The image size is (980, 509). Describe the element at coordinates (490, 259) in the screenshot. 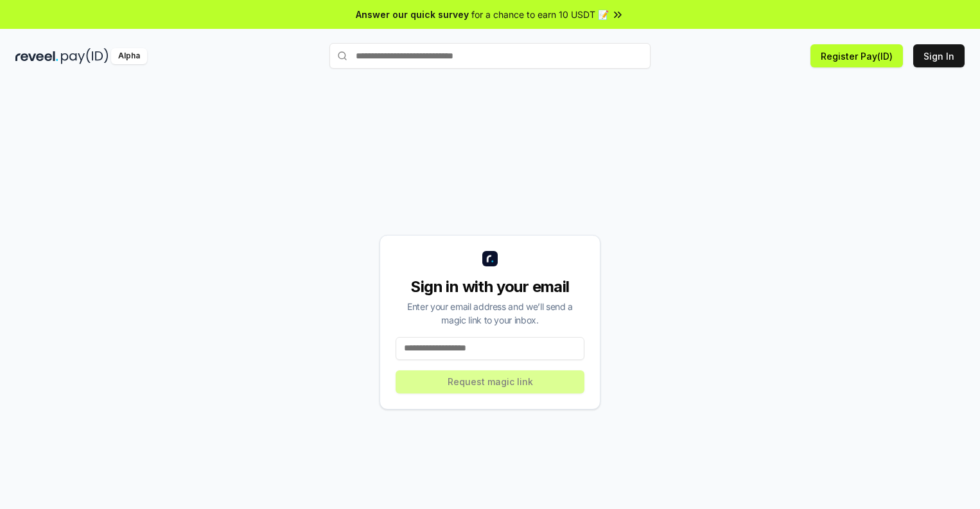

I see `img: logo_small` at that location.